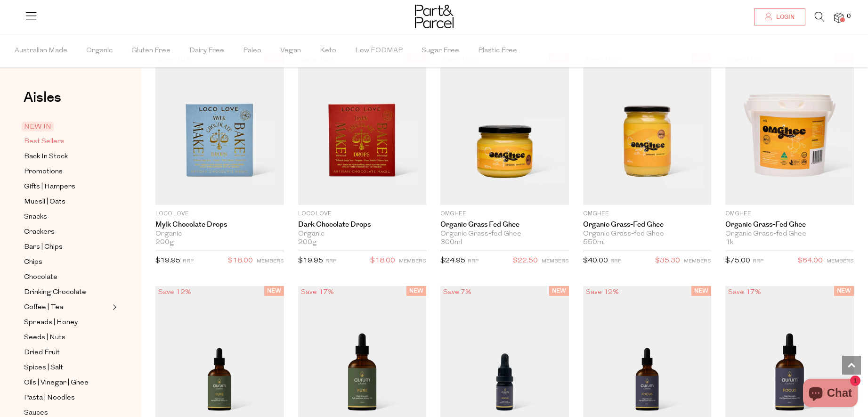 This screenshot has width=868, height=417. I want to click on span: Best Sellers, so click(44, 142).